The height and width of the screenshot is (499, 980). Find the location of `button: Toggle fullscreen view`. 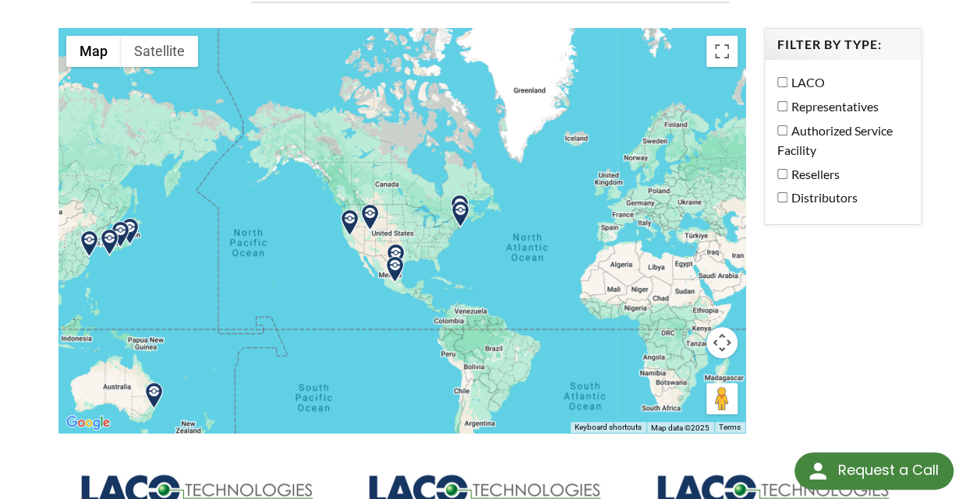

button: Toggle fullscreen view is located at coordinates (722, 51).